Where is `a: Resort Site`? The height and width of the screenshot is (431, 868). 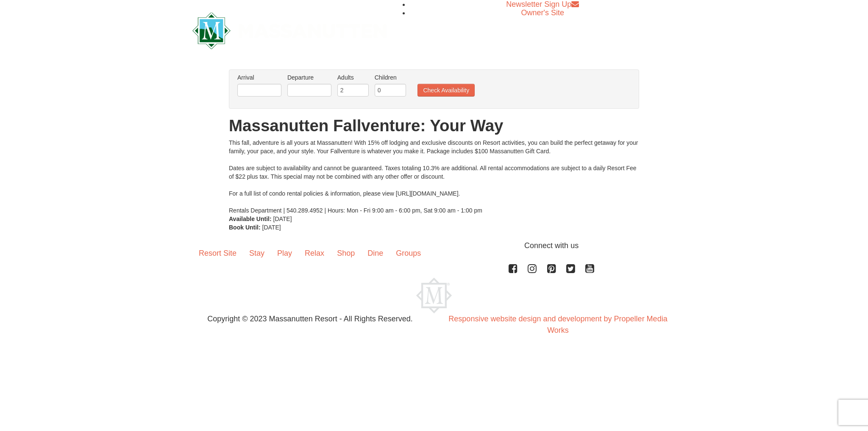 a: Resort Site is located at coordinates (217, 253).